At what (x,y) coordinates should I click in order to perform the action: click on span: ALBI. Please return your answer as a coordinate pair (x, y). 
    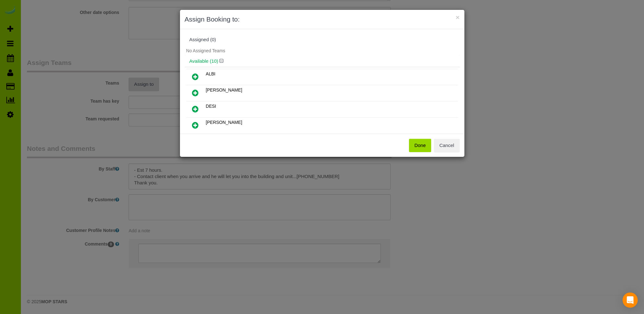
    Looking at the image, I should click on (211, 74).